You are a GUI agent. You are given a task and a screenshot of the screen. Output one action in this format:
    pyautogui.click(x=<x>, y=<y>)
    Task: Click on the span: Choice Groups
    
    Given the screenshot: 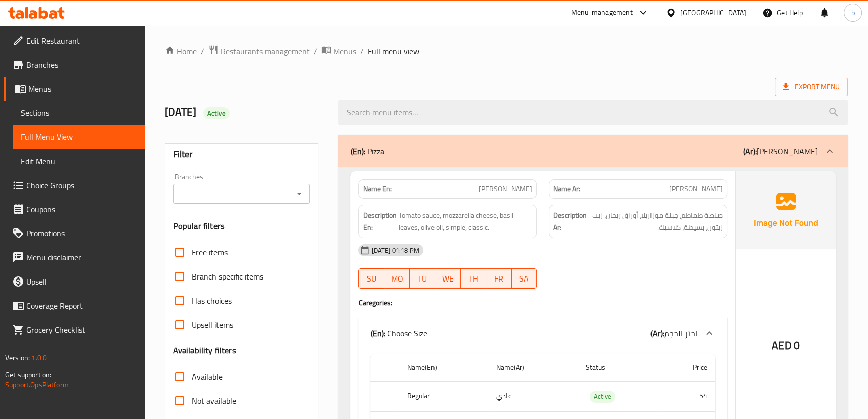 What is the action you would take?
    pyautogui.click(x=81, y=185)
    